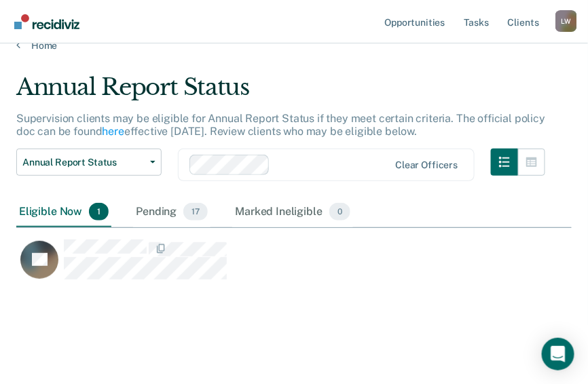  What do you see at coordinates (426, 165) in the screenshot?
I see `div: Clear officers` at bounding box center [426, 165].